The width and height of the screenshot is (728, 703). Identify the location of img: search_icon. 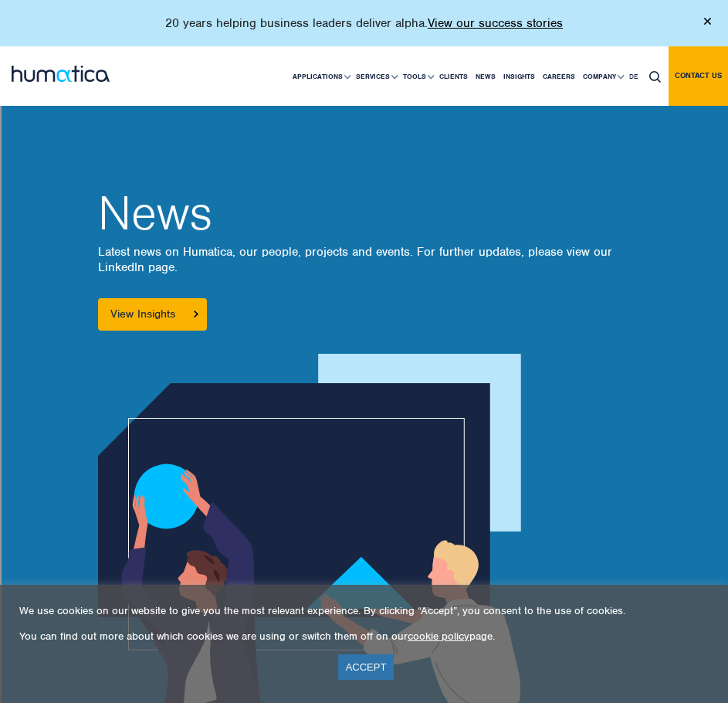
(655, 77).